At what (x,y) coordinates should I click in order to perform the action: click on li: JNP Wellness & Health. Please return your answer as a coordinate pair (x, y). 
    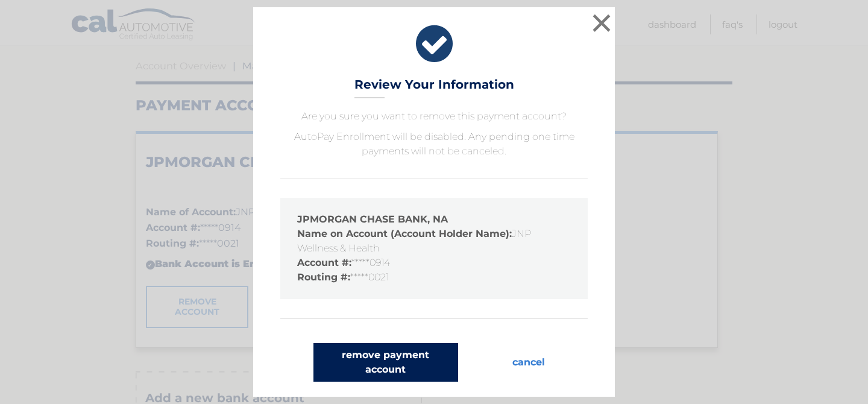
    Looking at the image, I should click on (434, 242).